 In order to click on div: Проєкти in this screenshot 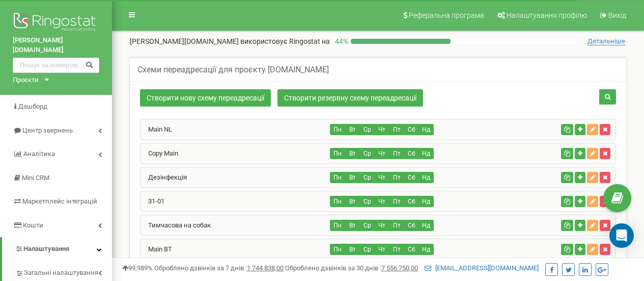, I will do `click(25, 80)`.